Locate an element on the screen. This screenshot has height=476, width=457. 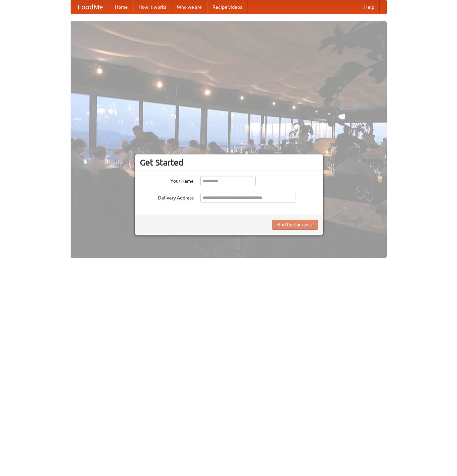
a: Help is located at coordinates (369, 7).